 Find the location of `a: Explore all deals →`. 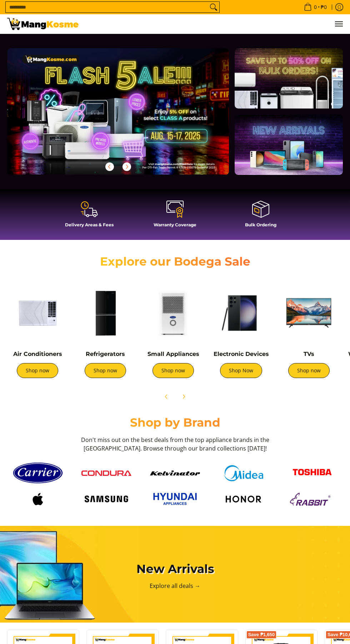

a: Explore all deals → is located at coordinates (175, 586).